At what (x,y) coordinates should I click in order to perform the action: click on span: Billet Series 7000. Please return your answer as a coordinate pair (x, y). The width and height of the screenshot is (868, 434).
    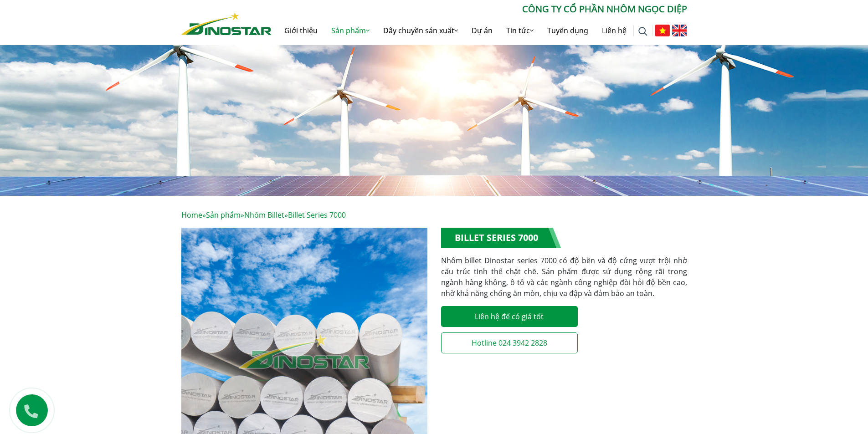
    Looking at the image, I should click on (317, 215).